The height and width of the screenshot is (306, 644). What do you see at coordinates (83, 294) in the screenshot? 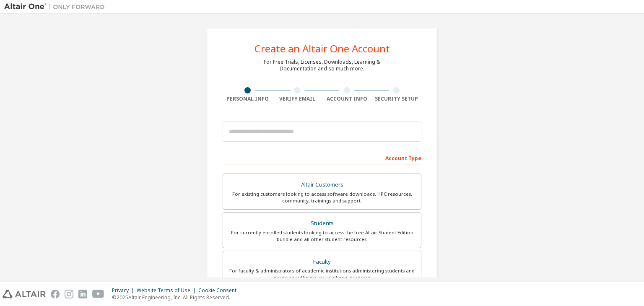
I see `img: linkedin.svg` at bounding box center [83, 294].